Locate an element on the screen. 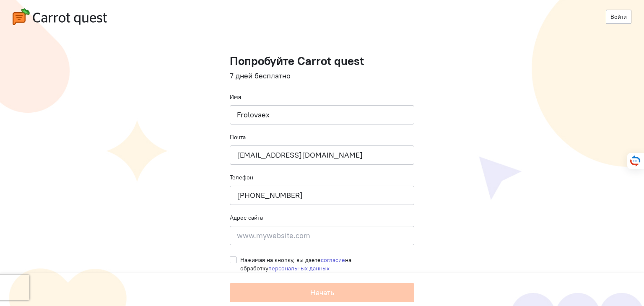 This screenshot has width=644, height=306. input: +79001110101 is located at coordinates (322, 195).